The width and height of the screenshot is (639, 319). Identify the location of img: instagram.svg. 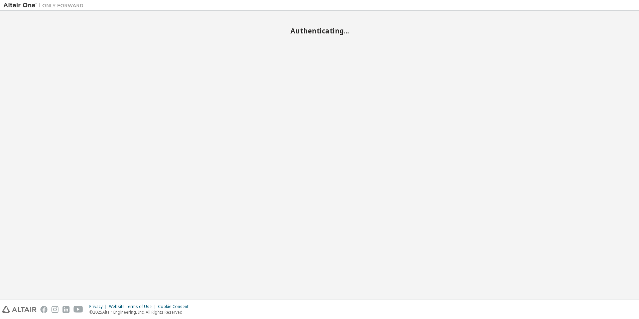
(55, 309).